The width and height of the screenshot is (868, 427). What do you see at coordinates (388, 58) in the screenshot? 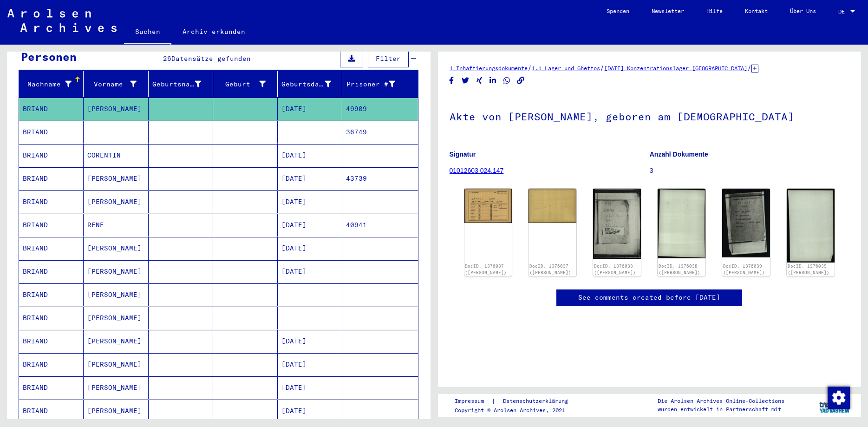
I see `button: Filter` at bounding box center [388, 58].